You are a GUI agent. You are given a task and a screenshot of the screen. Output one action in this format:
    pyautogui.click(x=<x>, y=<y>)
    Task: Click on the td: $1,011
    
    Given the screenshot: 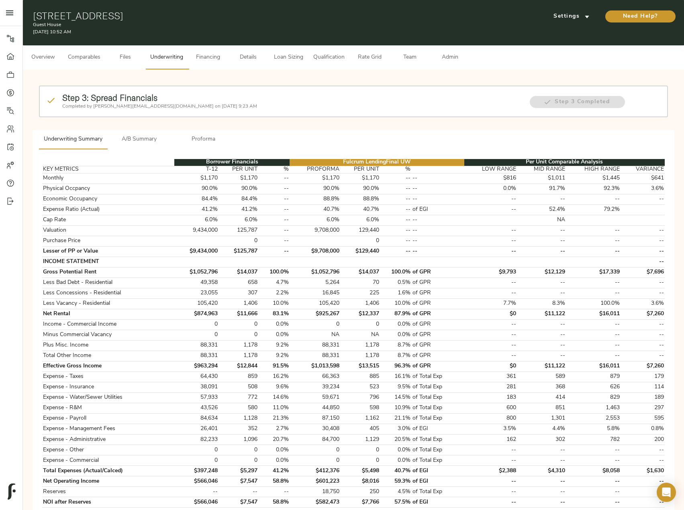 What is the action you would take?
    pyautogui.click(x=542, y=178)
    